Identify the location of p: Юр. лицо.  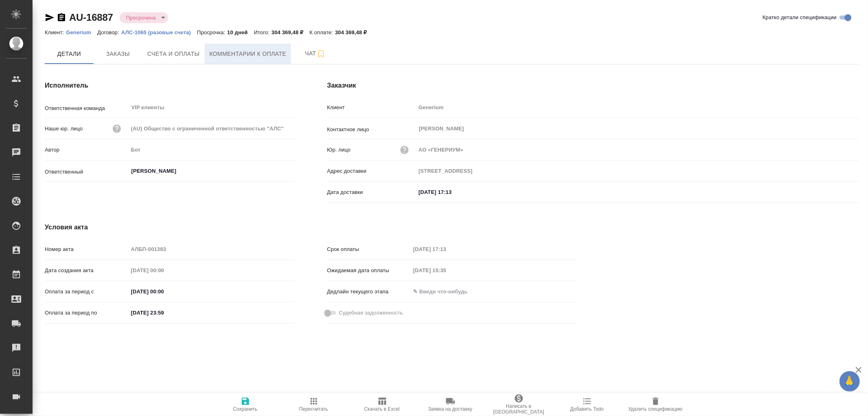
(339, 150).